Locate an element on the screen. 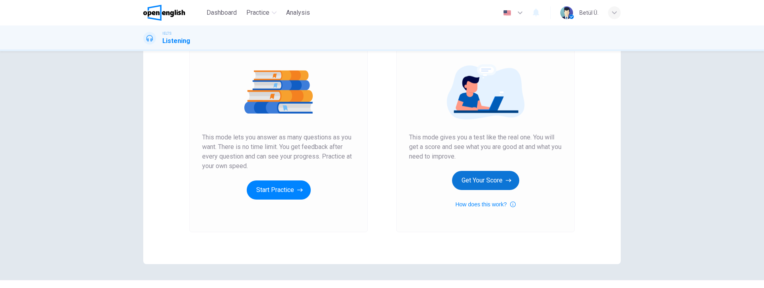  h1: Listening is located at coordinates (176, 41).